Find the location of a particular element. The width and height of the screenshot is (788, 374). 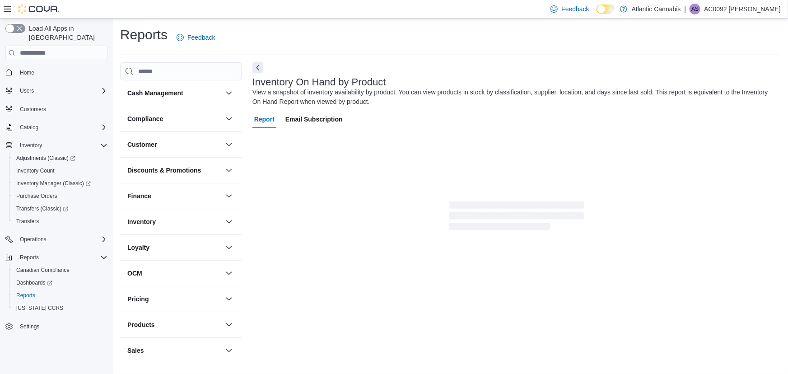

h1: Reports is located at coordinates (144, 35).